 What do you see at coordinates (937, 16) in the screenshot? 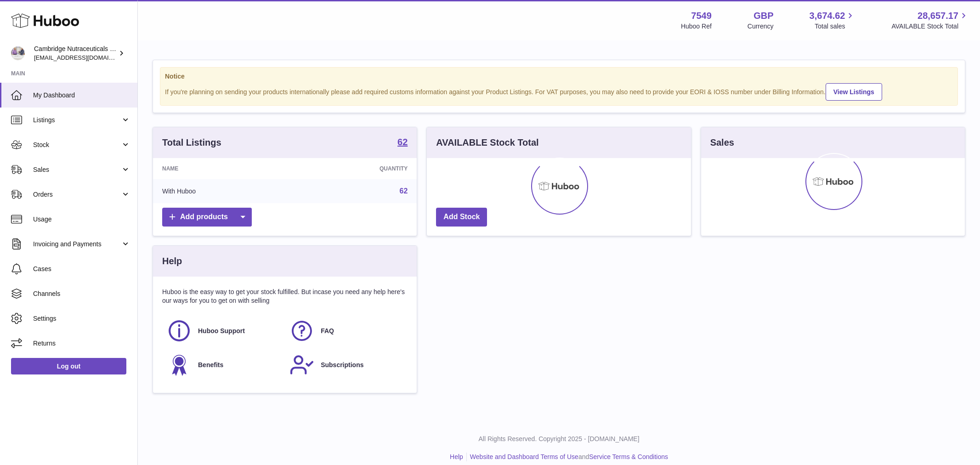
I see `span: 28,657.17` at bounding box center [937, 16].